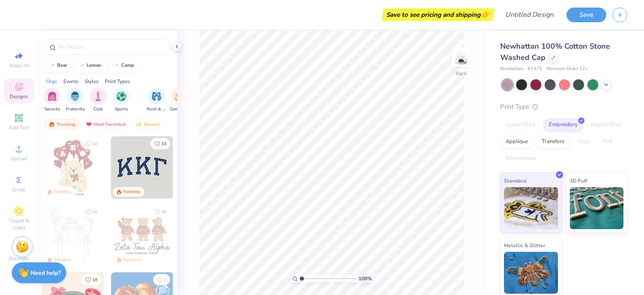 This screenshot has width=644, height=295. What do you see at coordinates (57, 66) in the screenshot?
I see `button: bear` at bounding box center [57, 66].